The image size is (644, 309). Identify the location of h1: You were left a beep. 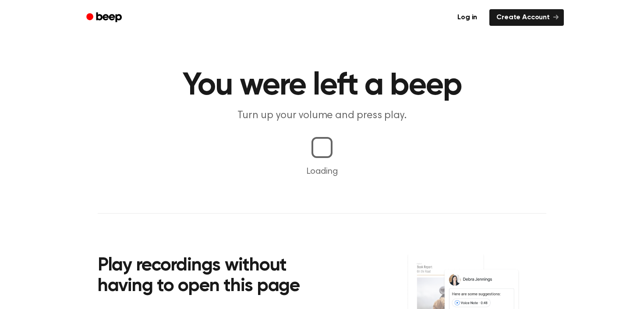
(322, 86).